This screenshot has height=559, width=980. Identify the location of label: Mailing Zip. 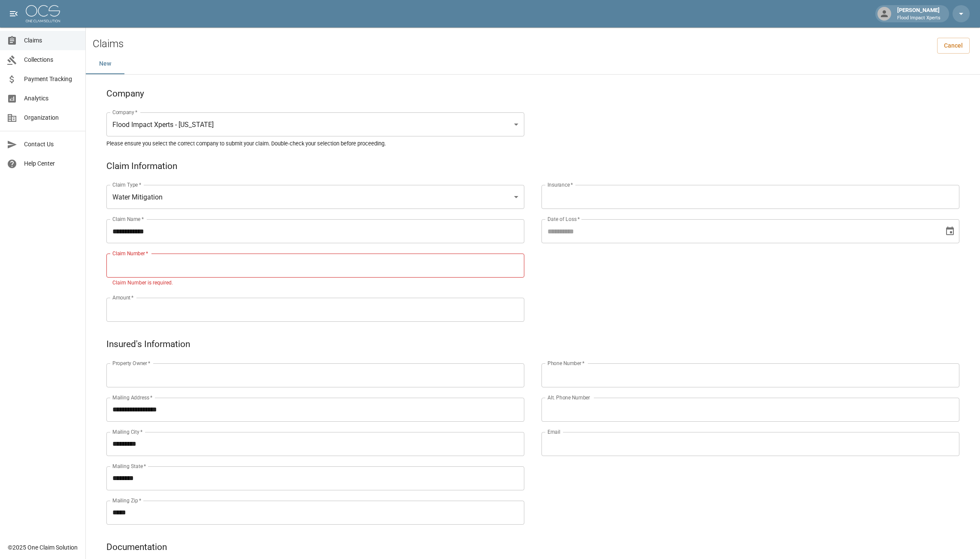
(127, 500).